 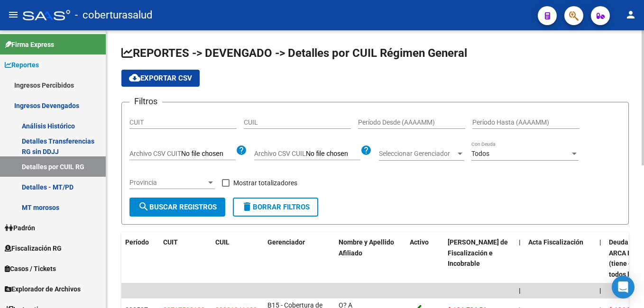 What do you see at coordinates (146, 101) in the screenshot?
I see `h3: Filtros` at bounding box center [146, 101].